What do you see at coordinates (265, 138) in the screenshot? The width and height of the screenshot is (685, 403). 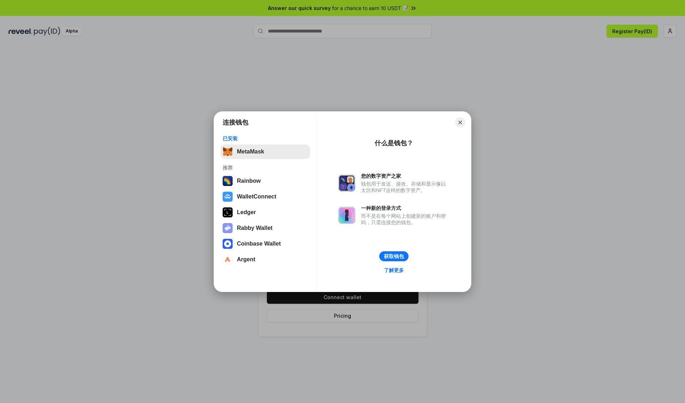 I see `div: 已安装` at bounding box center [265, 138].